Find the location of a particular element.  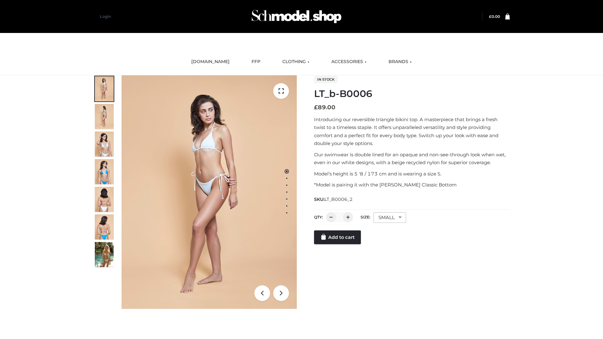

a: CLOTHING is located at coordinates (296, 62).